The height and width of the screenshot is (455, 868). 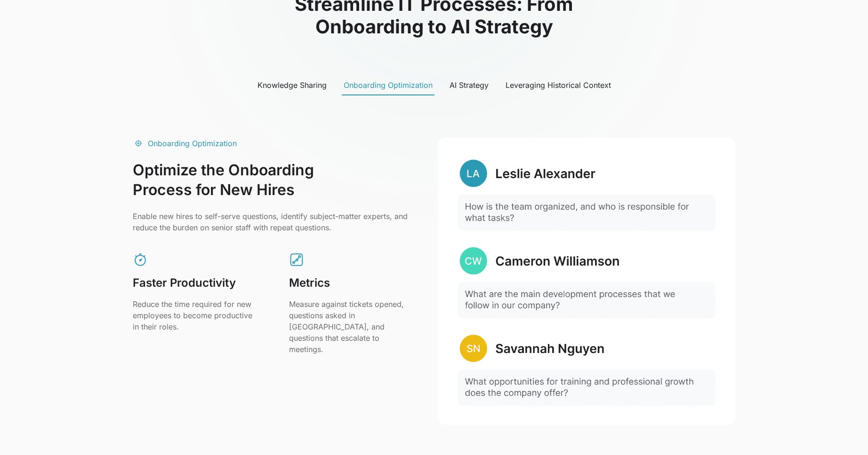 I want to click on h3: Optimize the Onboarding Process for New Hires, so click(x=274, y=180).